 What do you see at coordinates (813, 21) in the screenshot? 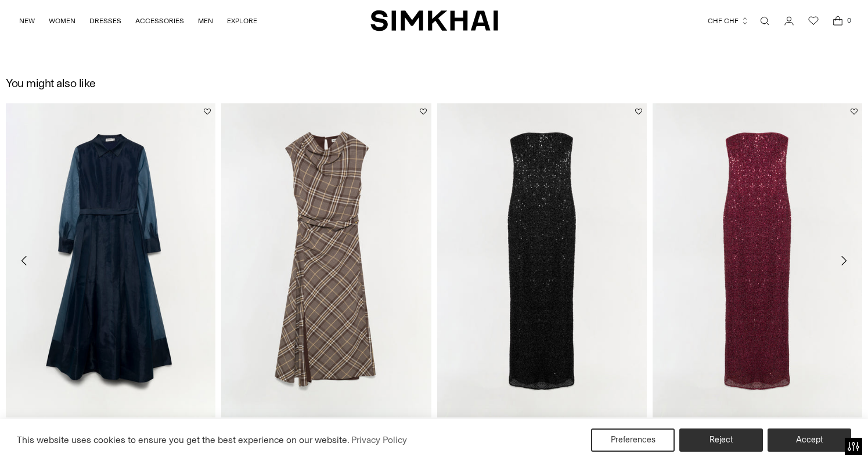
I see `a: Wishlist` at bounding box center [813, 21].